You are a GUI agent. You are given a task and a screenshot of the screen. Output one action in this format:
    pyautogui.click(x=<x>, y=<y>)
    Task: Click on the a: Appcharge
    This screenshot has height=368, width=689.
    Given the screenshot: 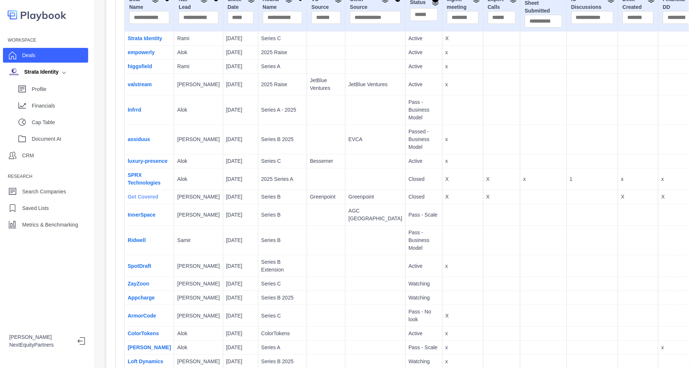 What is the action you would take?
    pyautogui.click(x=141, y=298)
    